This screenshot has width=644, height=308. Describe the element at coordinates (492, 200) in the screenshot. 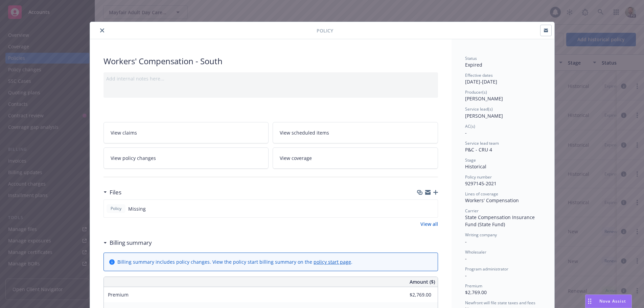

I see `span: Workers' Compensation` at that location.